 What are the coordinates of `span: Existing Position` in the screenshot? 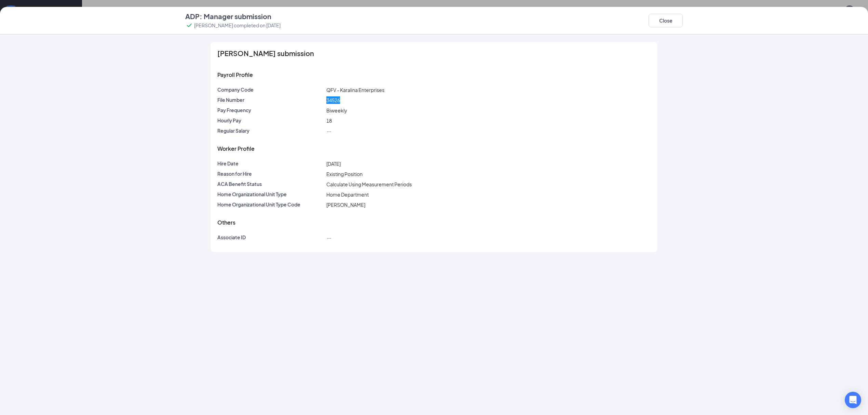 It's located at (344, 174).